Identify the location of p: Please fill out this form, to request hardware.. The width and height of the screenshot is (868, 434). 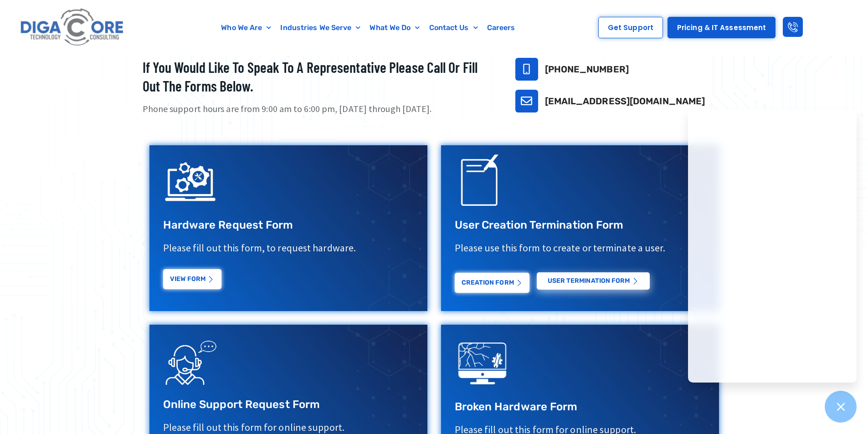
(288, 248).